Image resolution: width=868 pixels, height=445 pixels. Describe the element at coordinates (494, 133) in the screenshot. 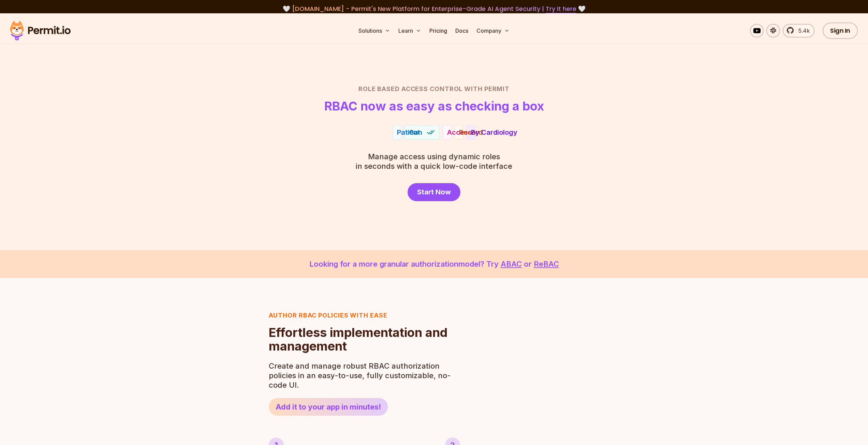

I see `div: By Cardiology` at that location.